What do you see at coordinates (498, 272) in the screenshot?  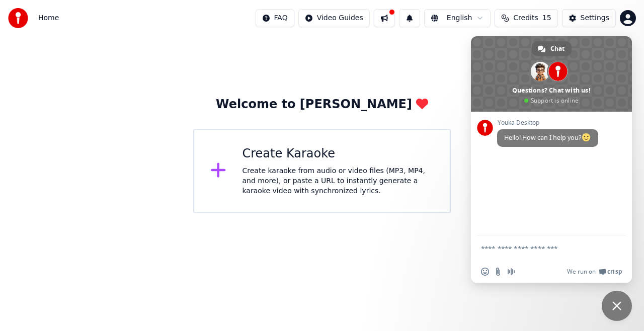 I see `span: Send a file` at bounding box center [498, 272].